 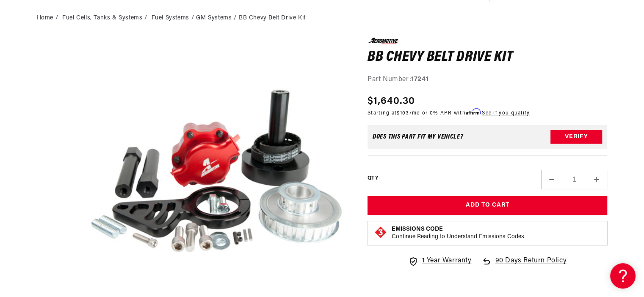 I want to click on button: Verify, so click(x=576, y=137).